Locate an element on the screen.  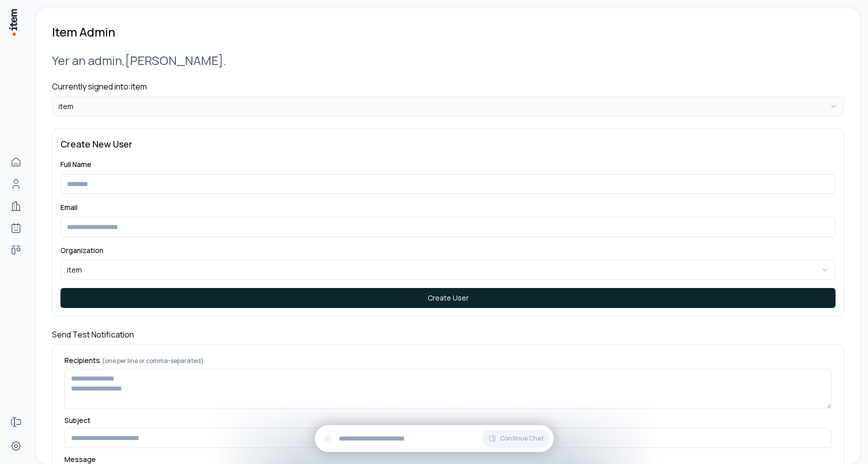
label: Recipients is located at coordinates (447, 361).